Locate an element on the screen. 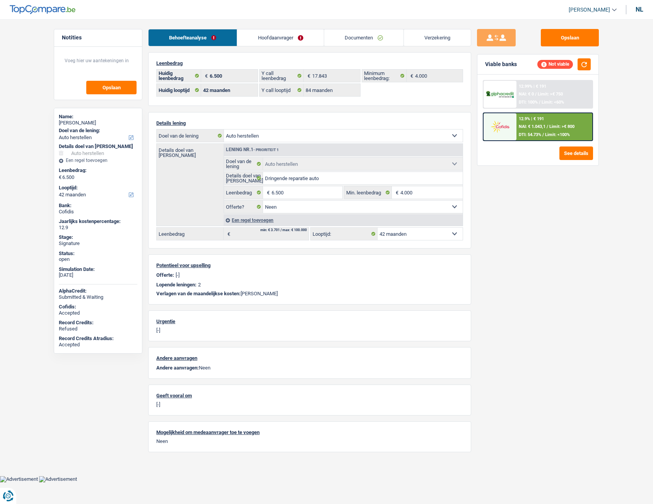  span: Andere aanvragen: is located at coordinates (178, 368).